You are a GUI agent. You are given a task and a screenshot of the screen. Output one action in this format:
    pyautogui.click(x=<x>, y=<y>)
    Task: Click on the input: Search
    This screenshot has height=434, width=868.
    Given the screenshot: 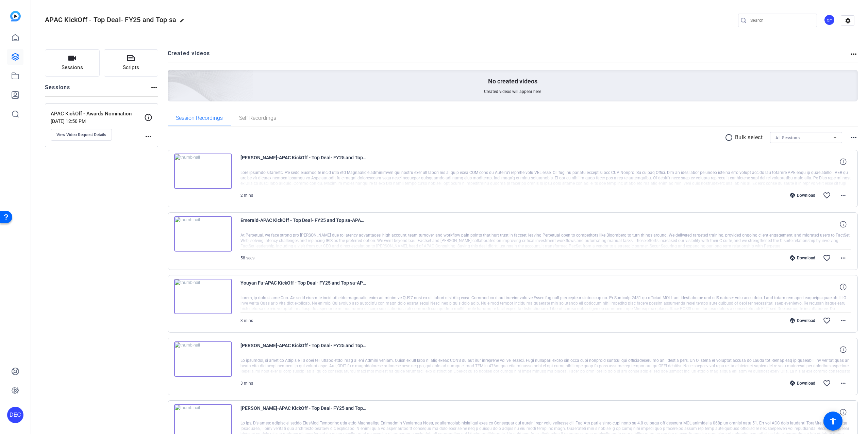 What is the action you would take?
    pyautogui.click(x=781, y=20)
    